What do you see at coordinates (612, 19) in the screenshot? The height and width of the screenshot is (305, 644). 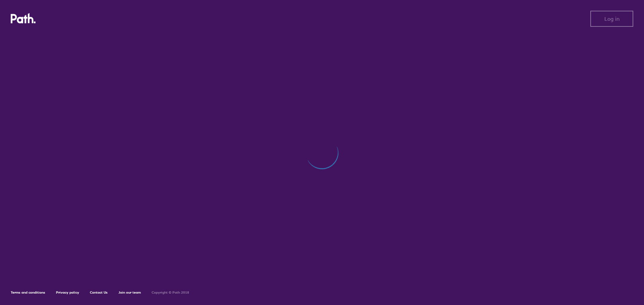 I see `span: Log in` at bounding box center [612, 19].